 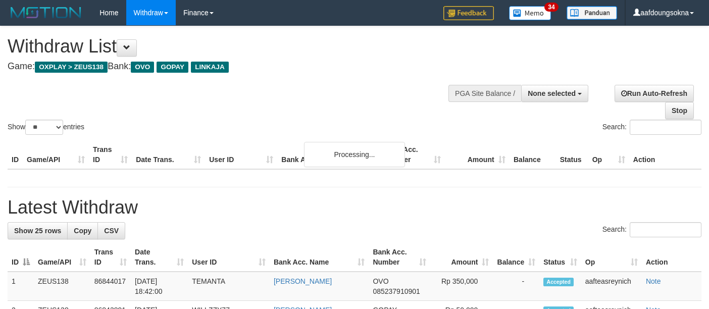 I want to click on th: Date Trans.: activate to sort column ascending, so click(x=159, y=257).